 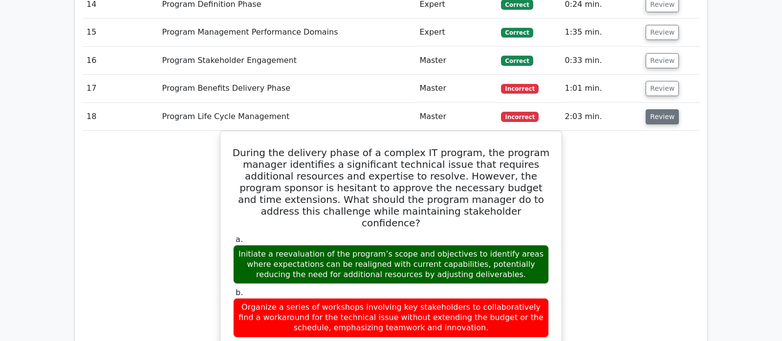 I want to click on td: 0:33 min., so click(x=601, y=61).